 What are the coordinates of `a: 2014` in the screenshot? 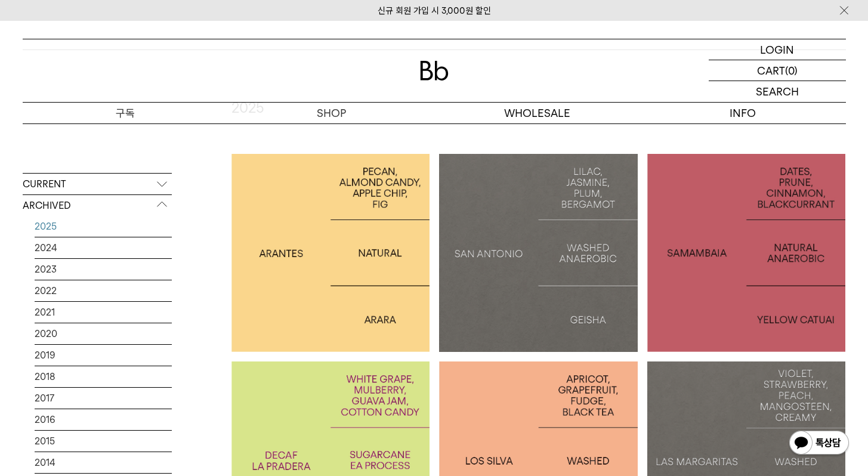 It's located at (103, 462).